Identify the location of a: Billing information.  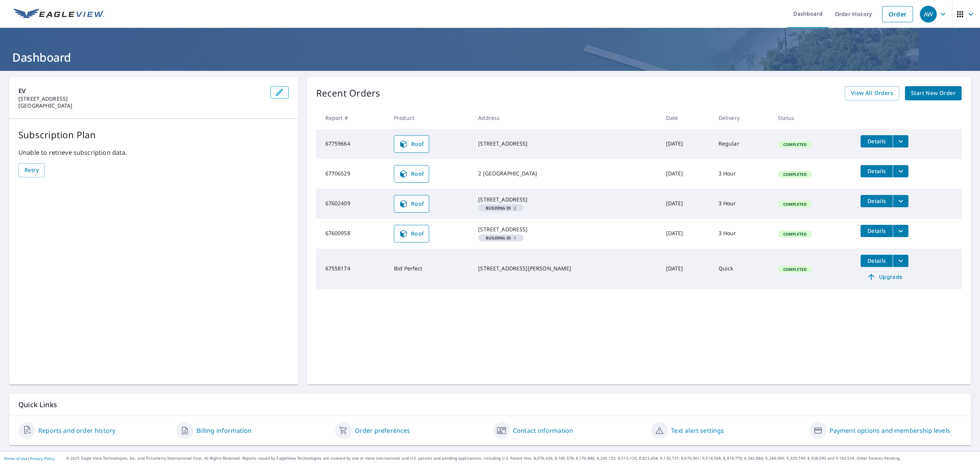
(224, 430).